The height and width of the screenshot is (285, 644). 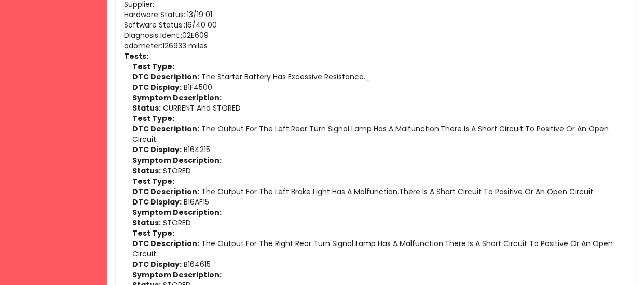 What do you see at coordinates (380, 77) in the screenshot?
I see `p: The Starter Battery Has Excessive Resistance._` at bounding box center [380, 77].